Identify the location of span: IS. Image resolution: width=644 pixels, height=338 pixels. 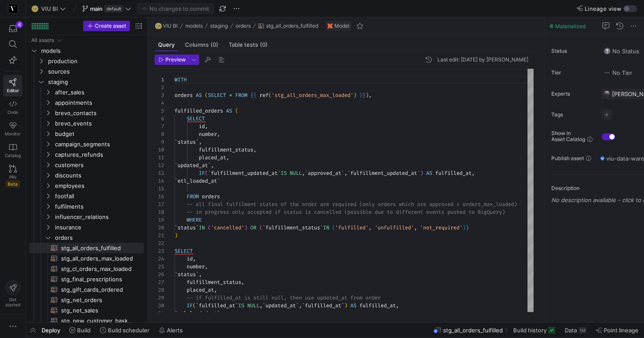
(241, 306).